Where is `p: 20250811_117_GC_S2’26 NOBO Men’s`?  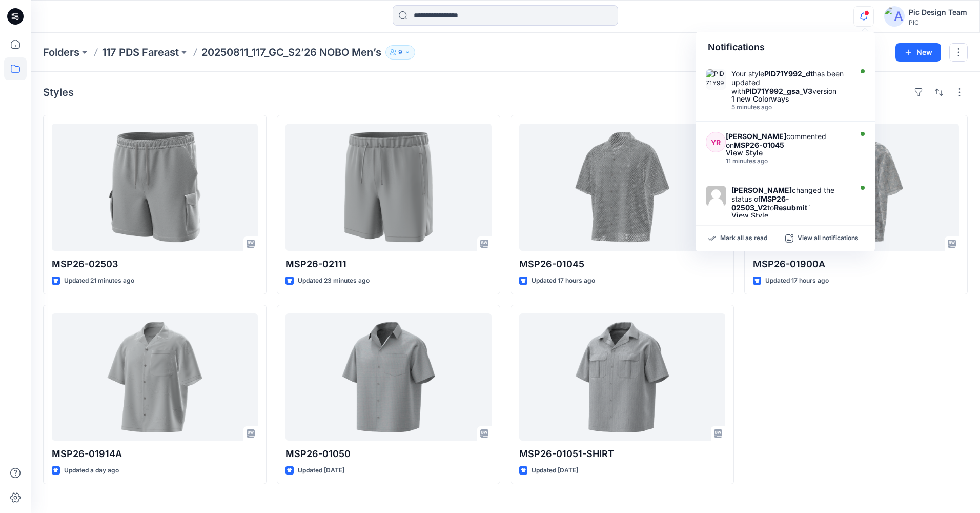
p: 20250811_117_GC_S2’26 NOBO Men’s is located at coordinates (291, 52).